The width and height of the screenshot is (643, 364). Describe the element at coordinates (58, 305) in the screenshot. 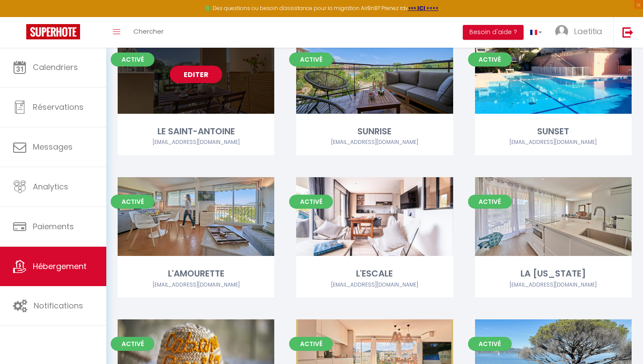

I see `span: Notifications` at that location.